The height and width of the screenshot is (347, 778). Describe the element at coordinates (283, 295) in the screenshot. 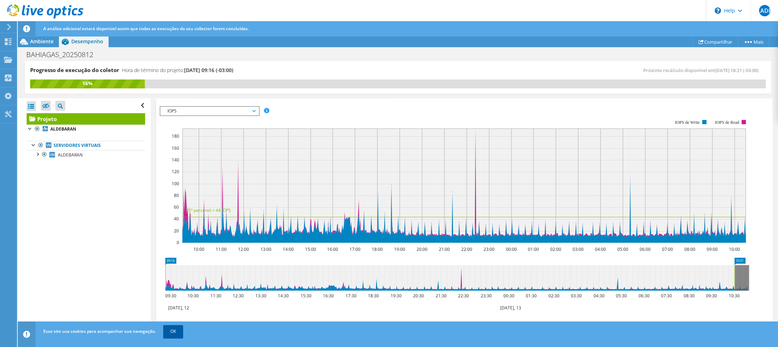

I see `text: 14:30` at that location.